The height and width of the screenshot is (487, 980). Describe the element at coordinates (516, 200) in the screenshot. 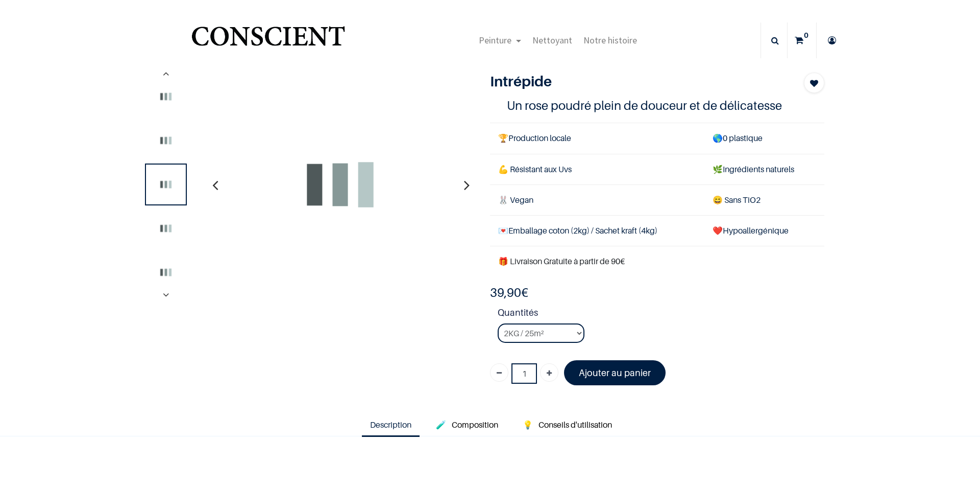

I see `span: 🐰 Vegan` at that location.